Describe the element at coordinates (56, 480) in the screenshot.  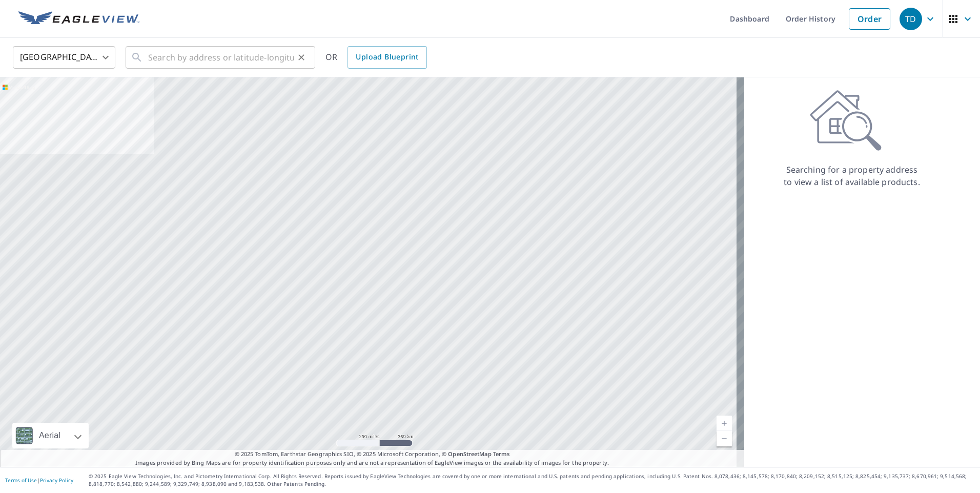
I see `a: Privacy Policy` at that location.